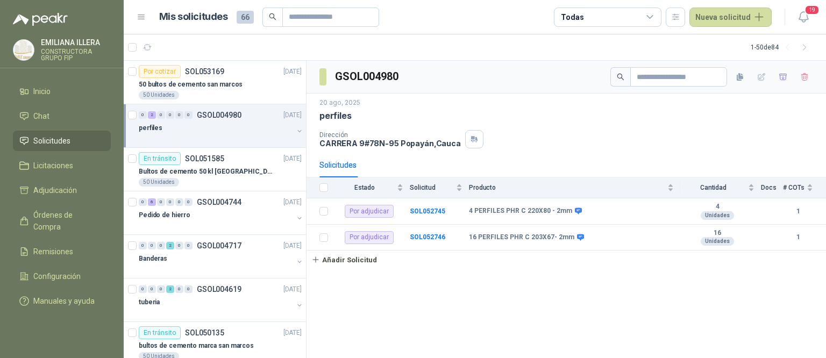 The width and height of the screenshot is (826, 358). Describe the element at coordinates (432, 188) in the screenshot. I see `span: Solicitud` at that location.